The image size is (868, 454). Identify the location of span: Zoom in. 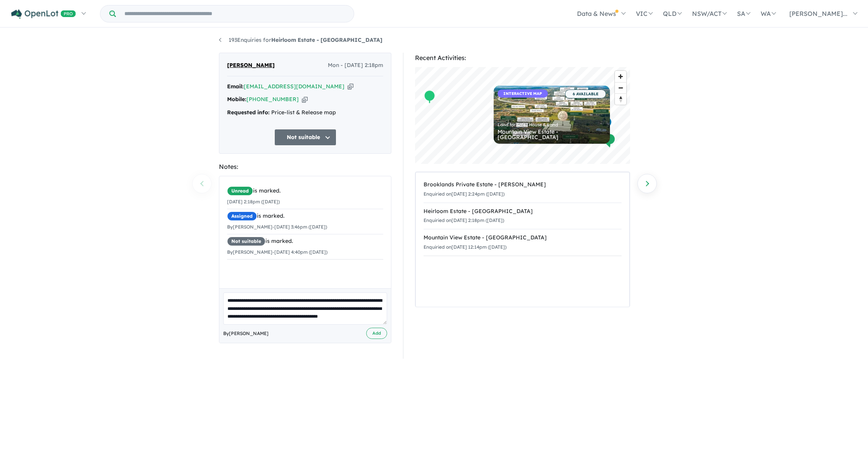
(621, 77).